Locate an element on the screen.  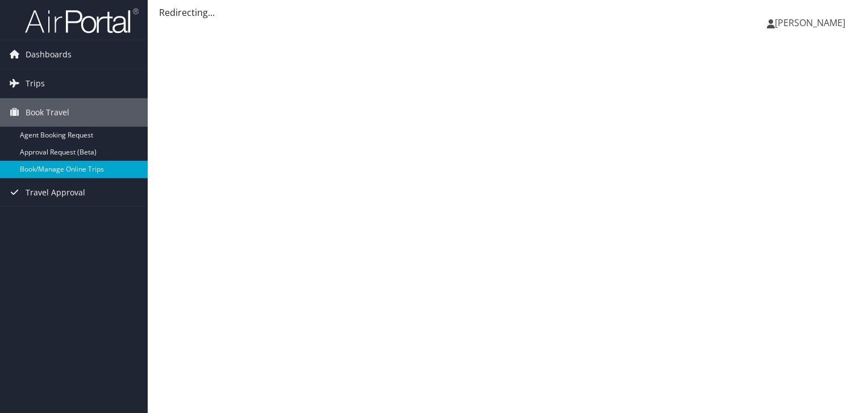
span: Trips is located at coordinates (35, 83).